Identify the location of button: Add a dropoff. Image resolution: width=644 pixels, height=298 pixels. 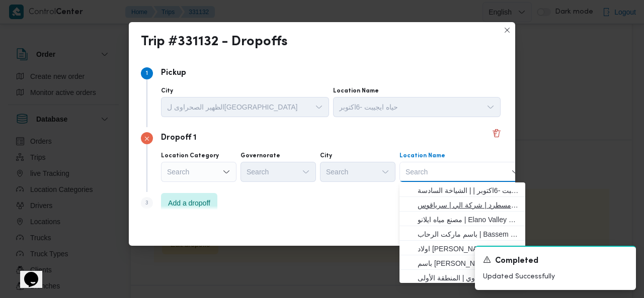
(189, 203).